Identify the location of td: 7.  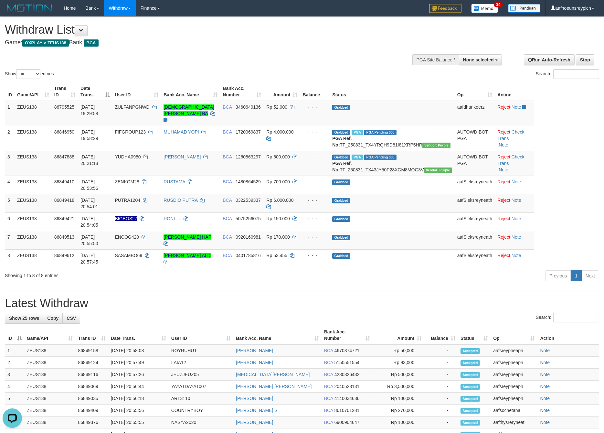
(10, 240).